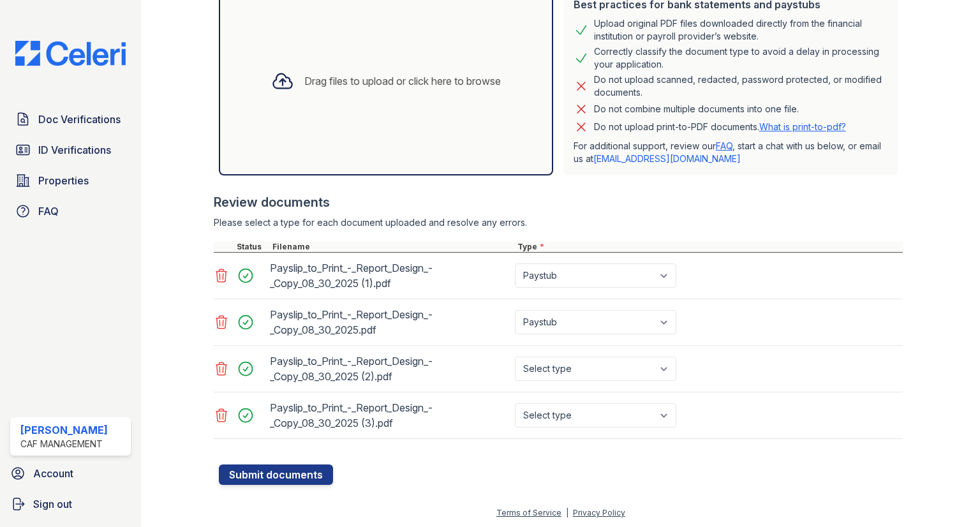  Describe the element at coordinates (529, 513) in the screenshot. I see `a: Terms of Service` at that location.